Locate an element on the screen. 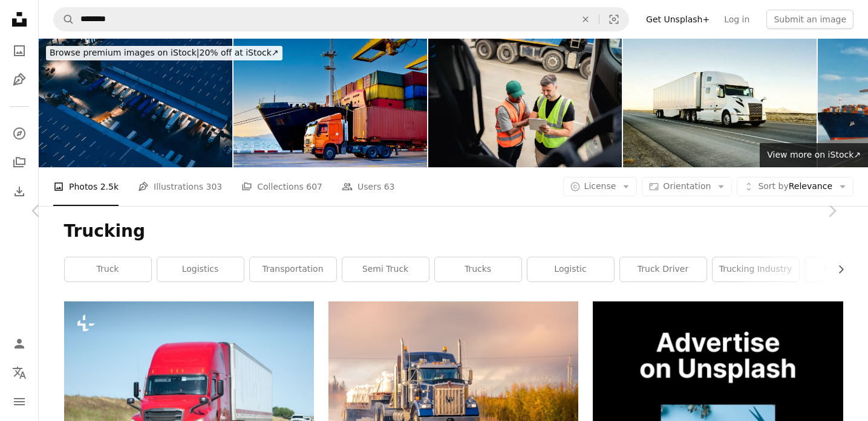  a: logistics is located at coordinates (200, 269).